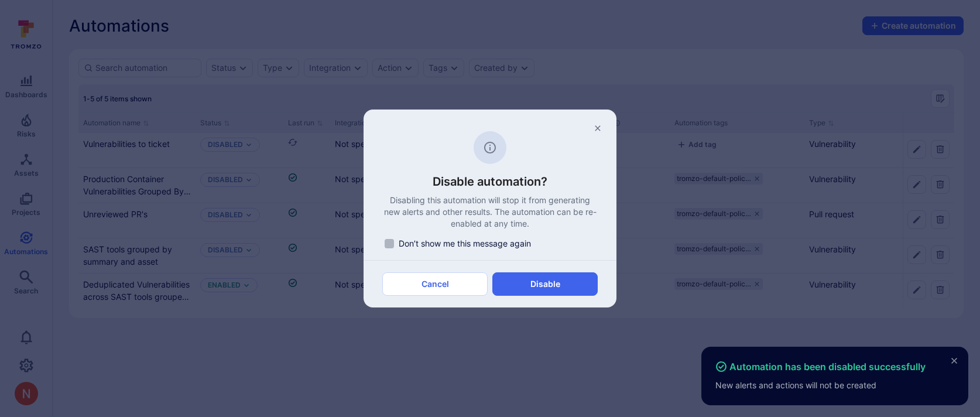 Image resolution: width=980 pixels, height=417 pixels. Describe the element at coordinates (490, 181) in the screenshot. I see `h3: Disable automation?` at that location.